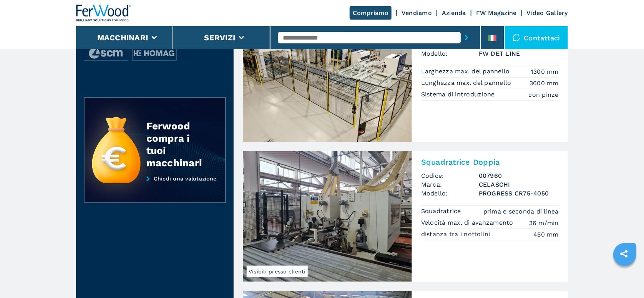 The image size is (644, 298). I want to click on h3: 007960, so click(519, 175).